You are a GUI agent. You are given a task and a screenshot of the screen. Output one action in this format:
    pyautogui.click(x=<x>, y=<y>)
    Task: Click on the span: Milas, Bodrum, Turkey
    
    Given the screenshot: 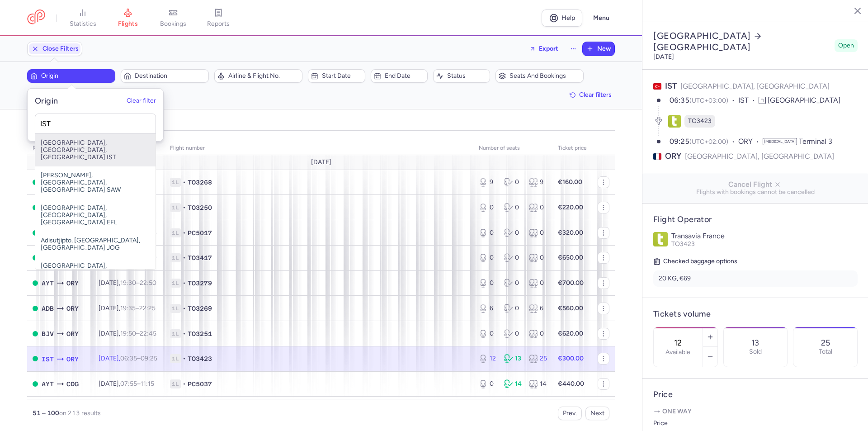 What is the action you would take?
    pyautogui.click(x=48, y=334)
    